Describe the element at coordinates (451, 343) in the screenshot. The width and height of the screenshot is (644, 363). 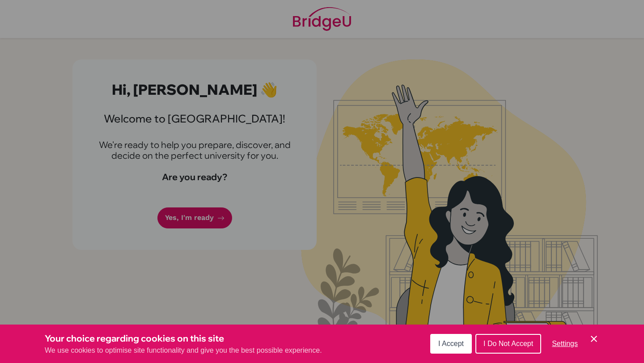
I see `span: I Accept` at that location.